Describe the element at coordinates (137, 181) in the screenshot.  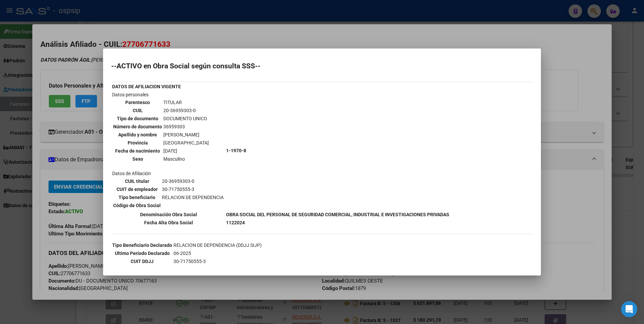
I see `th: CUIL titular` at that location.